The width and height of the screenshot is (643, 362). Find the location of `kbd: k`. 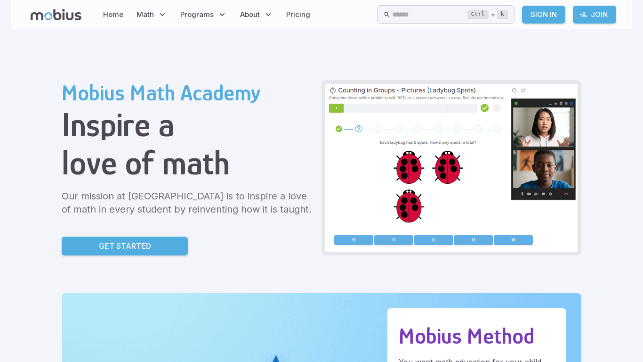

kbd: k is located at coordinates (502, 15).